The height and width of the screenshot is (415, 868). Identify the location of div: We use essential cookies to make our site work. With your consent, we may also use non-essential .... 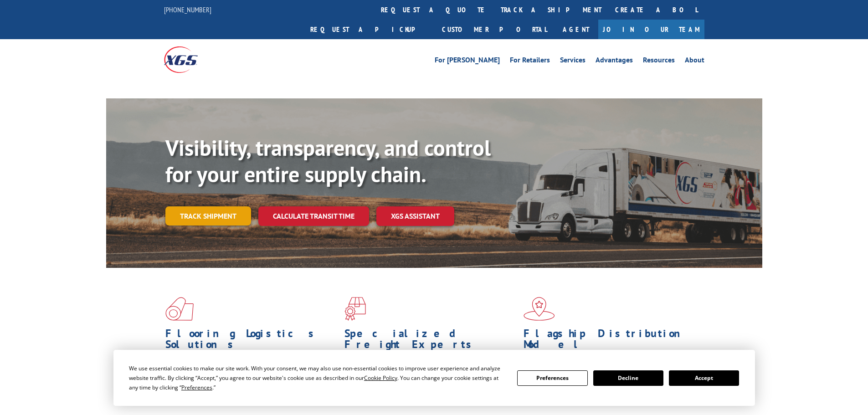
(318, 377).